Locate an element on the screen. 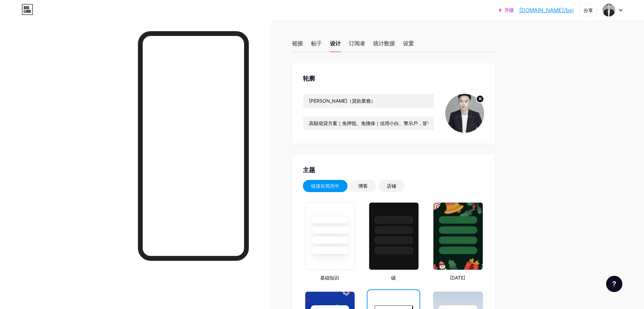  font: 统计数据 is located at coordinates (384, 44).